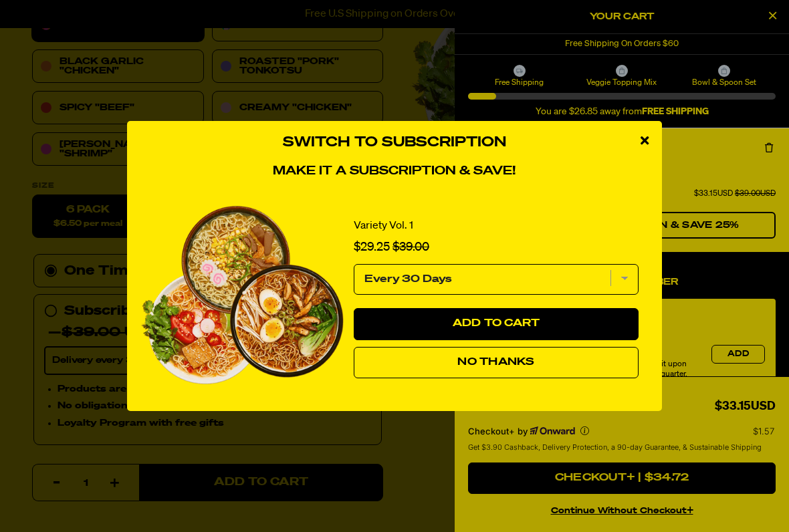 Image resolution: width=789 pixels, height=532 pixels. What do you see at coordinates (394, 296) in the screenshot?
I see `div: 1 of 1` at bounding box center [394, 296].